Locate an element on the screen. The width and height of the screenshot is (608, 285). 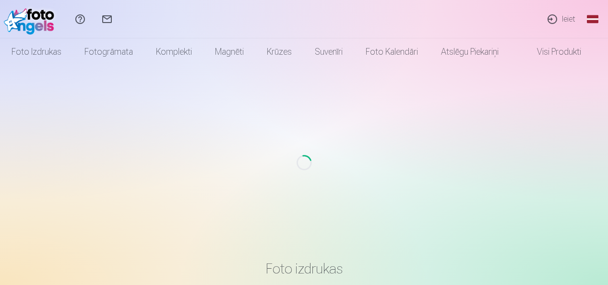
a: Suvenīri is located at coordinates (329, 52).